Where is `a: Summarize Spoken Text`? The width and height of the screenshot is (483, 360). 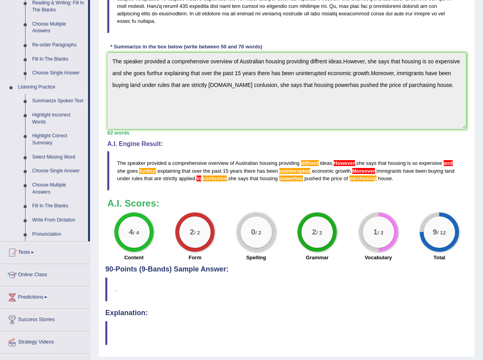
a: Summarize Spoken Text is located at coordinates (58, 101).